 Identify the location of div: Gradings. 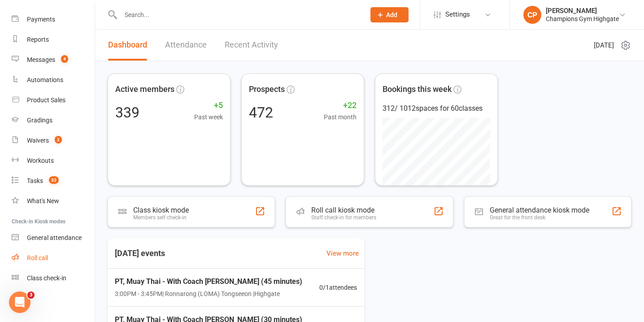
(39, 120).